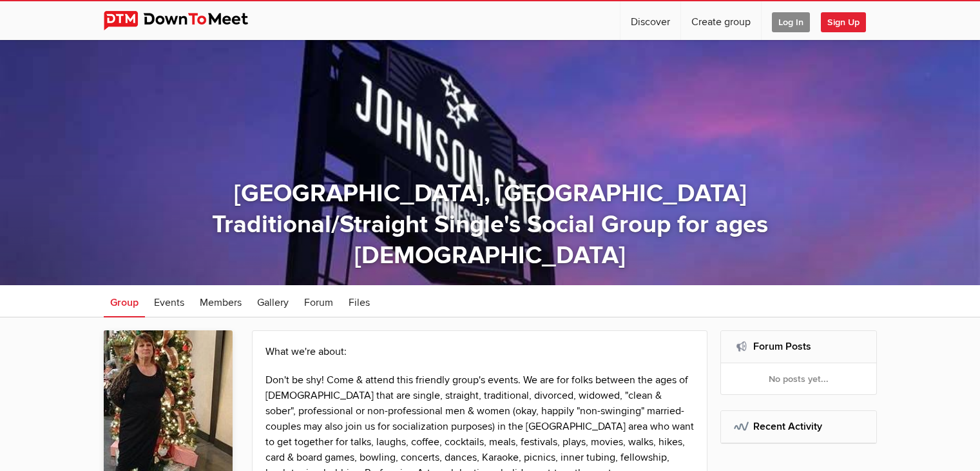 This screenshot has width=980, height=471. Describe the element at coordinates (220, 302) in the screenshot. I see `span: Members` at that location.